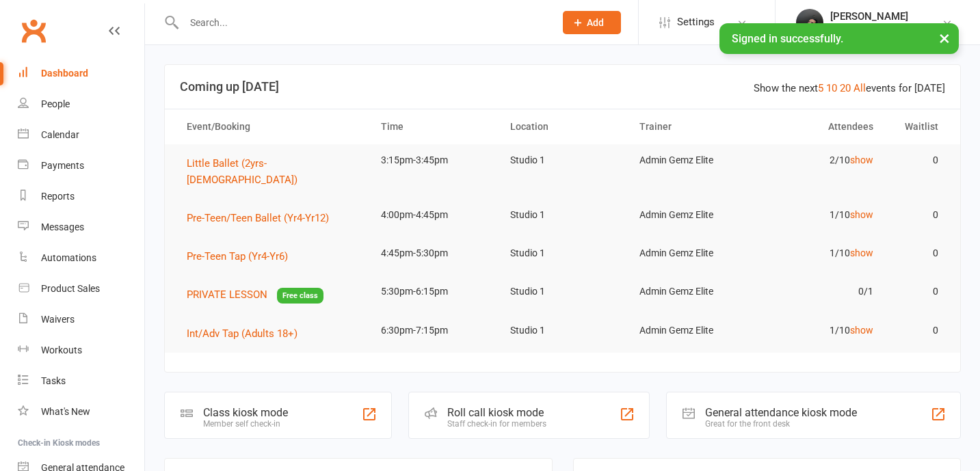  I want to click on th: Waitlist, so click(917, 126).